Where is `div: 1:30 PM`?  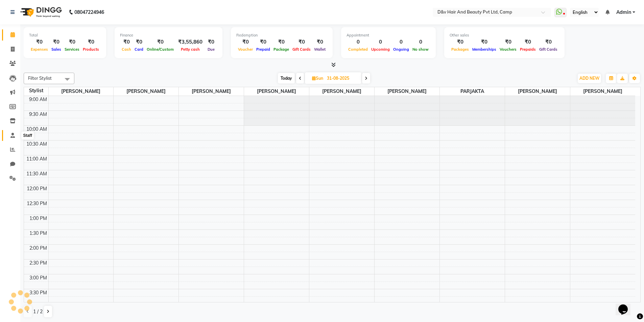
div: 1:30 PM is located at coordinates (38, 233).